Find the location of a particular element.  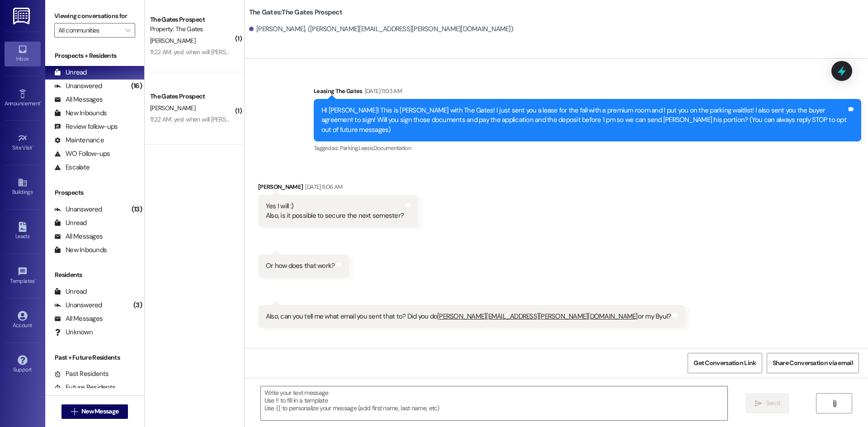

div: Leasing The Gates is located at coordinates (587, 93).